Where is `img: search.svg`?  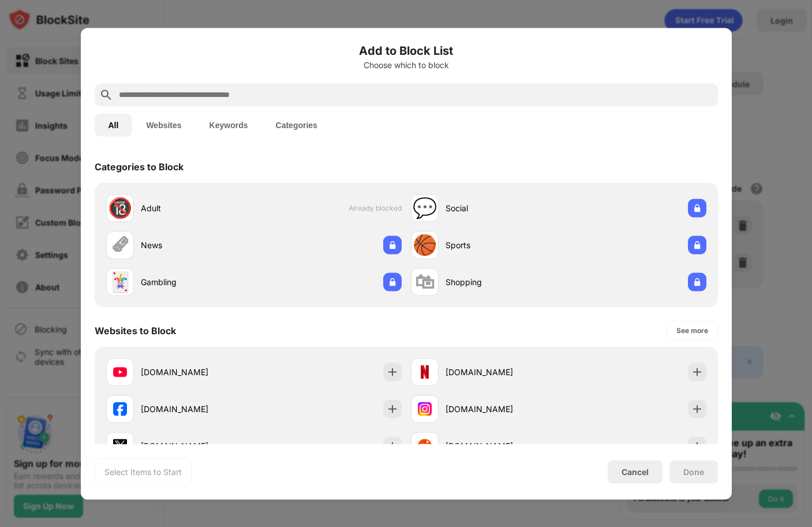
img: search.svg is located at coordinates (106, 95).